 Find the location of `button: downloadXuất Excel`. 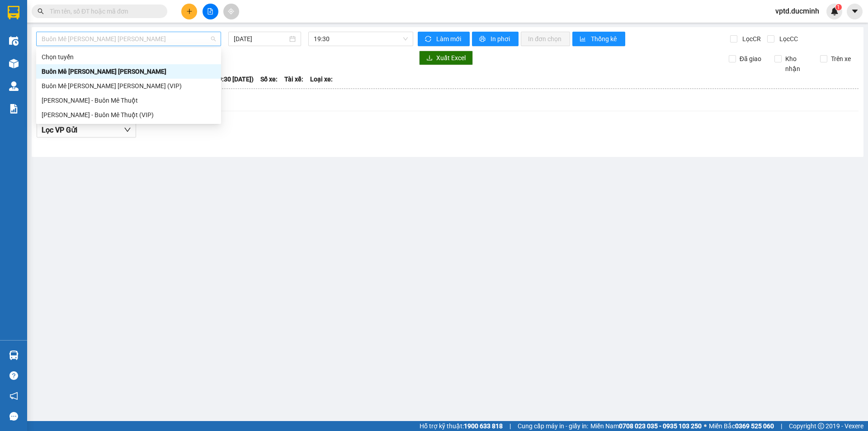

button: downloadXuất Excel is located at coordinates (446, 58).